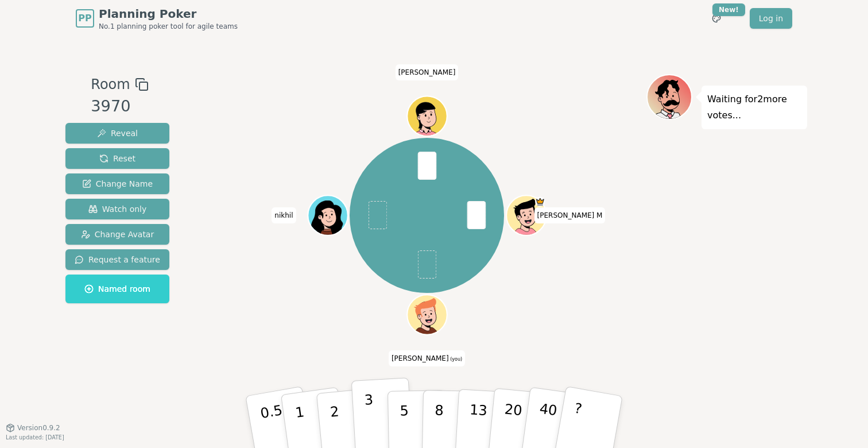  Describe the element at coordinates (117, 260) in the screenshot. I see `button: Request a feature` at that location.